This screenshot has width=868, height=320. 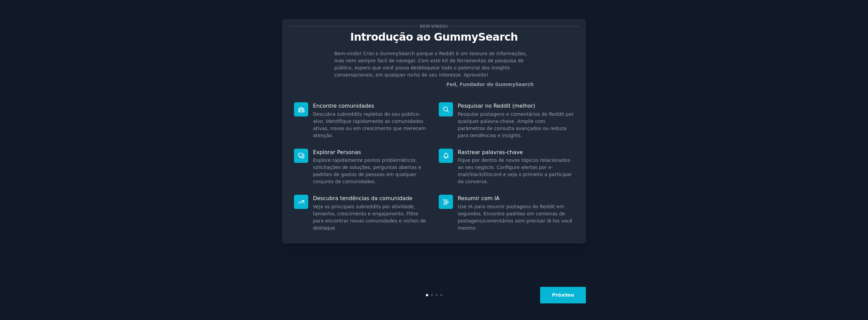 What do you see at coordinates (563, 295) in the screenshot?
I see `font: Próximo` at bounding box center [563, 295].